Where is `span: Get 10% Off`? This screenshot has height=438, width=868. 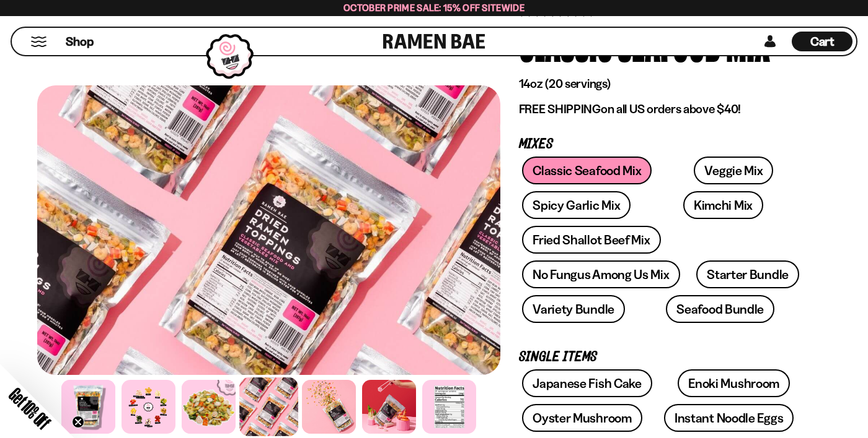
span: Get 10% Off is located at coordinates (30, 409).